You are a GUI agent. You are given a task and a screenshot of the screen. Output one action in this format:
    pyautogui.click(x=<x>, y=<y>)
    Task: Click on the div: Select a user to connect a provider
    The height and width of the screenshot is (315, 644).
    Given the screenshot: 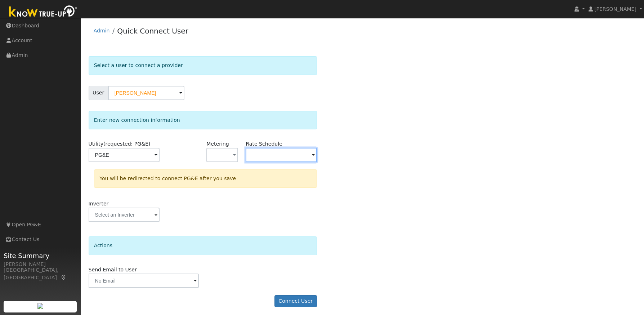 What is the action you would take?
    pyautogui.click(x=203, y=66)
    